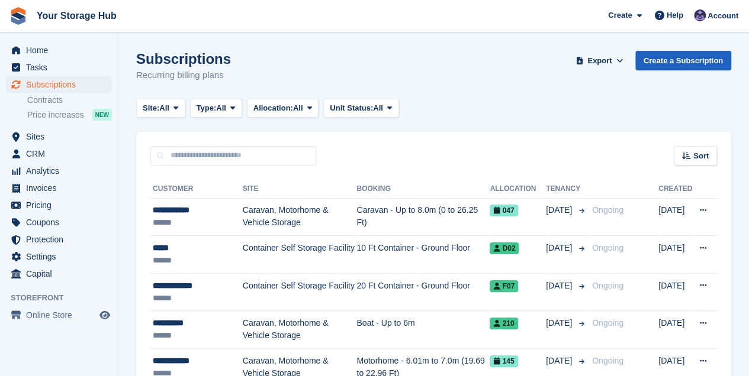  What do you see at coordinates (62, 316) in the screenshot?
I see `span: Online Store` at bounding box center [62, 316].